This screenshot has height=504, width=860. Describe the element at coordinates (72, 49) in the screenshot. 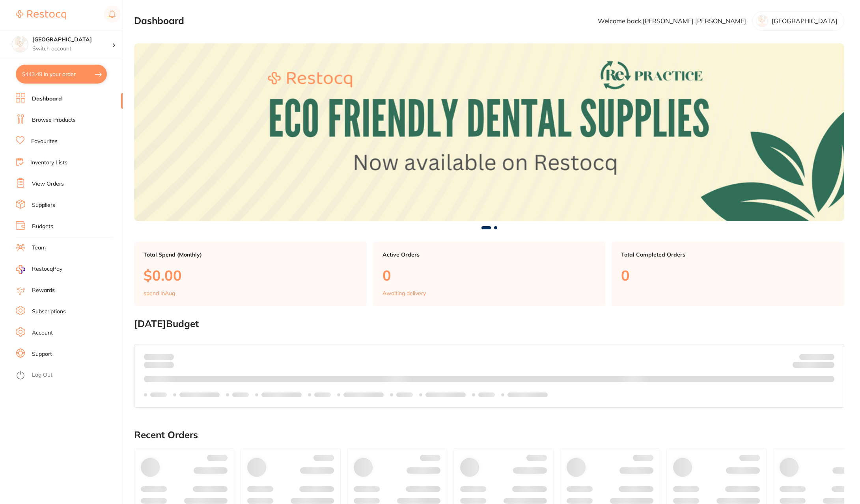

I see `p: Switch account` at that location.